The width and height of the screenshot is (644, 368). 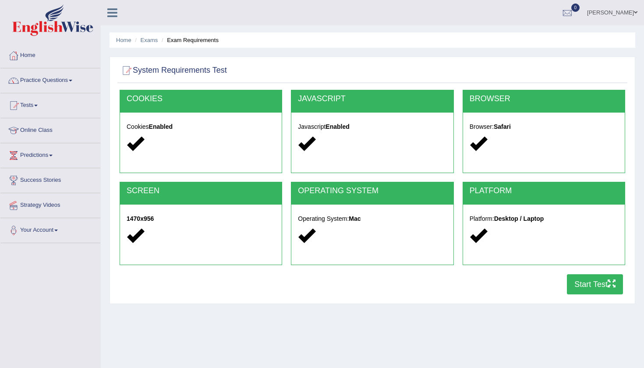 What do you see at coordinates (201, 99) in the screenshot?
I see `h2: COOKIES` at bounding box center [201, 99].